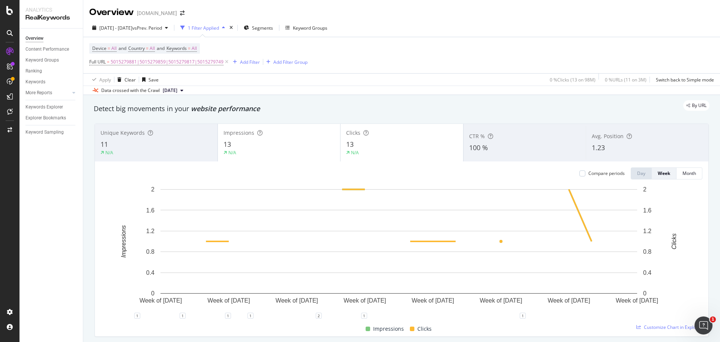 Image resolution: width=720 pixels, height=342 pixels. I want to click on a: Keyword Groups, so click(51, 60).